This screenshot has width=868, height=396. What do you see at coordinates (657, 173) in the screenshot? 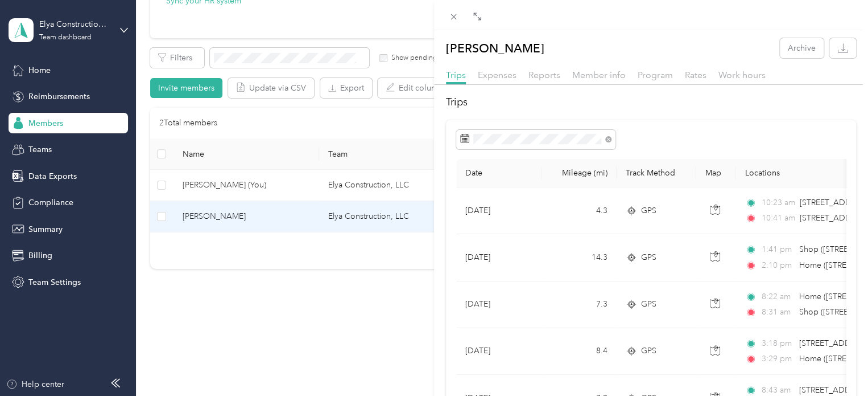
I see `th: Track Method` at bounding box center [657, 173].